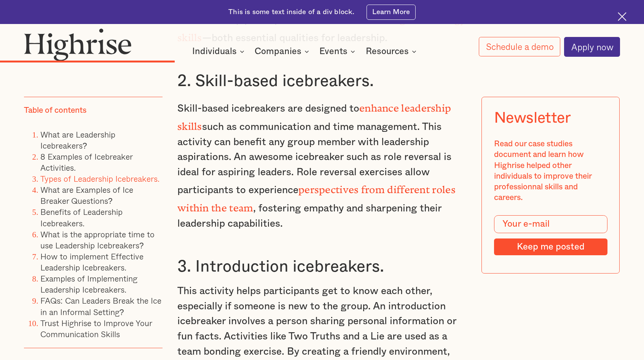 The height and width of the screenshot is (360, 644). I want to click on a: FAQs: Can Leaders Break the Ice in an Informal Setting?, so click(101, 306).